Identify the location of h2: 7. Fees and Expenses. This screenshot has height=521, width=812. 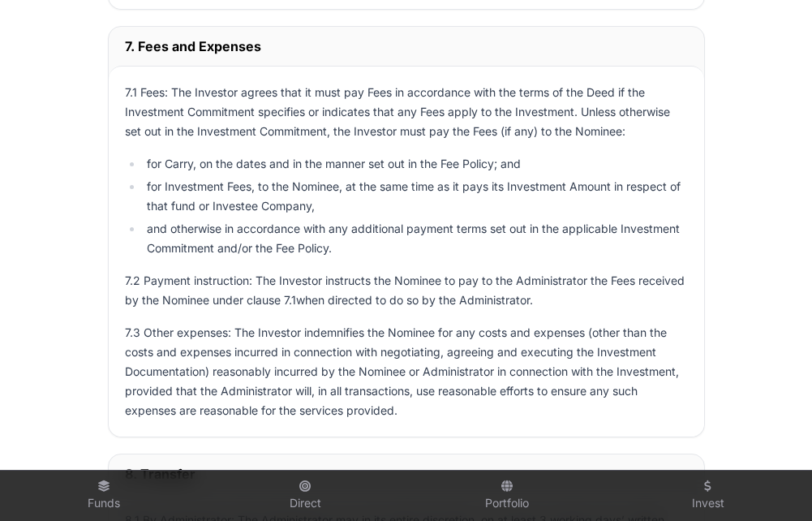
(406, 46).